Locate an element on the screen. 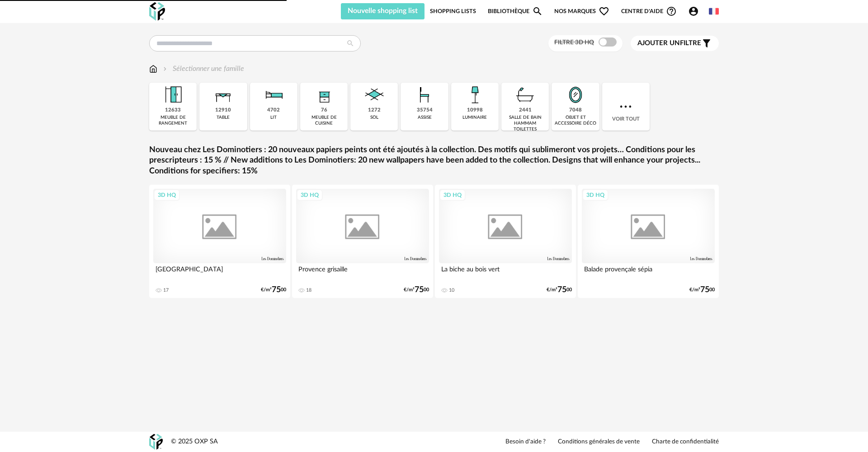 The image size is (868, 452). div: meuble de cuisine is located at coordinates (323, 120).